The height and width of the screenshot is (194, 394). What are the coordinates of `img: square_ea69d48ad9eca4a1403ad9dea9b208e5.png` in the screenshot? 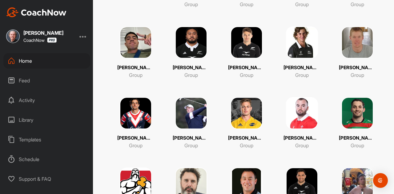 It's located at (357, 42).